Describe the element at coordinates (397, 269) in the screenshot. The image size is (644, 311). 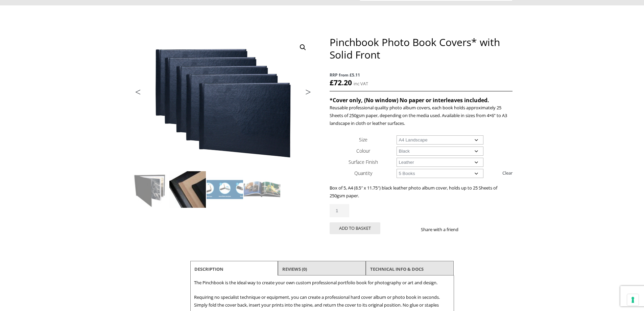
I see `a: TECHNICAL INFO & DOCS` at that location.